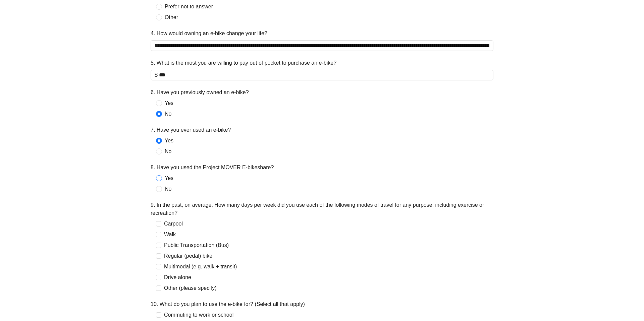 Image resolution: width=644 pixels, height=321 pixels. What do you see at coordinates (190, 288) in the screenshot?
I see `span: Other (please specify)` at bounding box center [190, 288].